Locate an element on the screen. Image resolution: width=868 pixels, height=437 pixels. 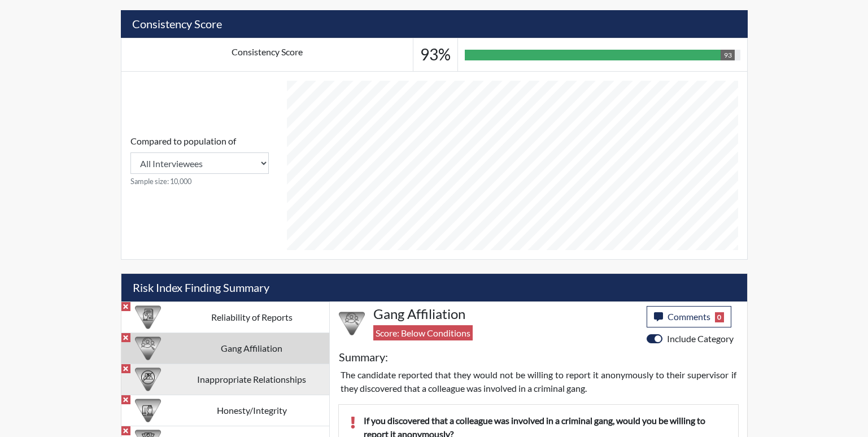
h3: 93% is located at coordinates (436, 55).